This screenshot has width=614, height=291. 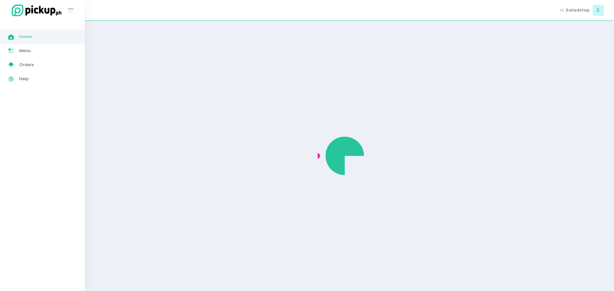 I want to click on span: Home, so click(x=48, y=37).